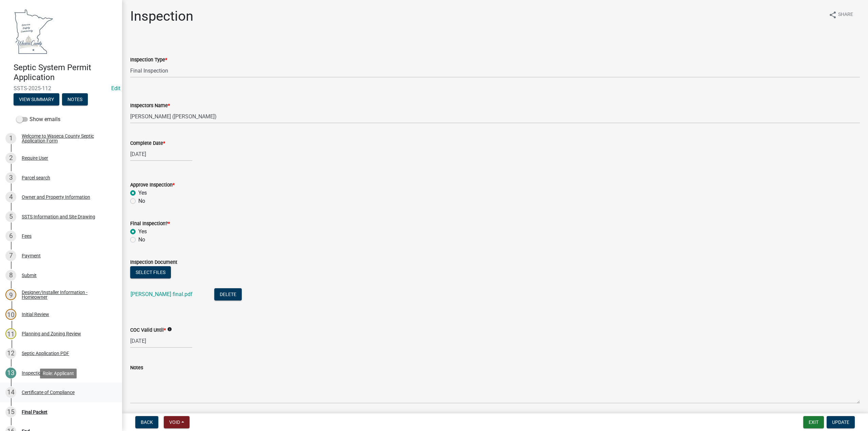  What do you see at coordinates (11, 158) in the screenshot?
I see `div: 2` at bounding box center [11, 158].